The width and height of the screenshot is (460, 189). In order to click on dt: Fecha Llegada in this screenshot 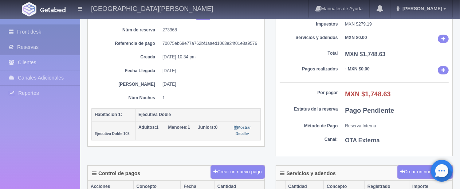, I will do `click(126, 71)`.